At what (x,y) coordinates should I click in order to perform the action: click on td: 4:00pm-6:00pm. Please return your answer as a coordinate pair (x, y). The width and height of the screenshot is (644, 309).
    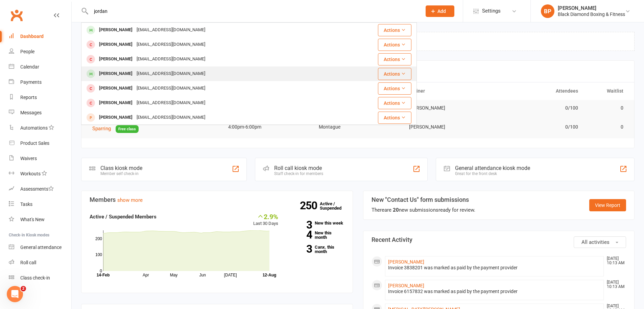
    Looking at the image, I should click on (268, 127).